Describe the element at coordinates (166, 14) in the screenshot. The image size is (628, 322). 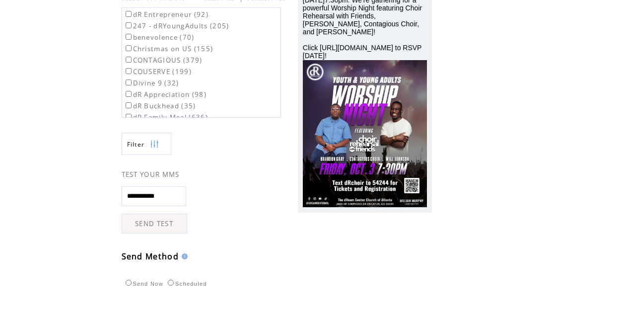
I see `label: dR Entrepreneur (92)` at that location.